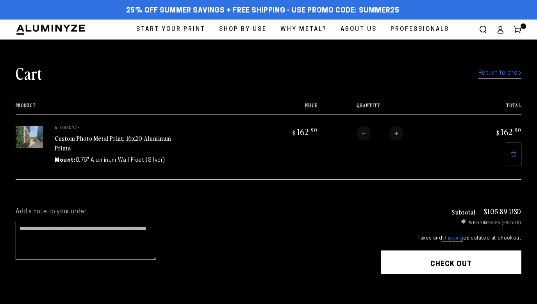  Describe the element at coordinates (452, 238) in the screenshot. I see `a: shipping` at that location.